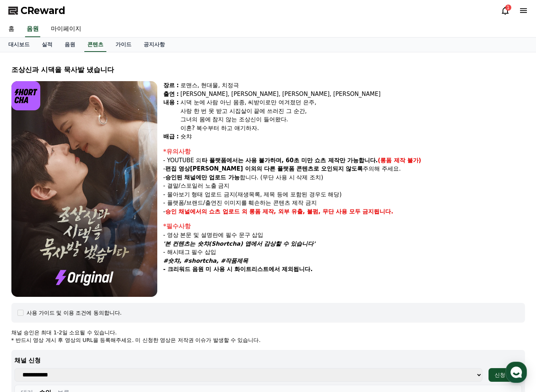 This screenshot has width=536, height=392. Describe the element at coordinates (505, 11) in the screenshot. I see `a: 1` at that location.